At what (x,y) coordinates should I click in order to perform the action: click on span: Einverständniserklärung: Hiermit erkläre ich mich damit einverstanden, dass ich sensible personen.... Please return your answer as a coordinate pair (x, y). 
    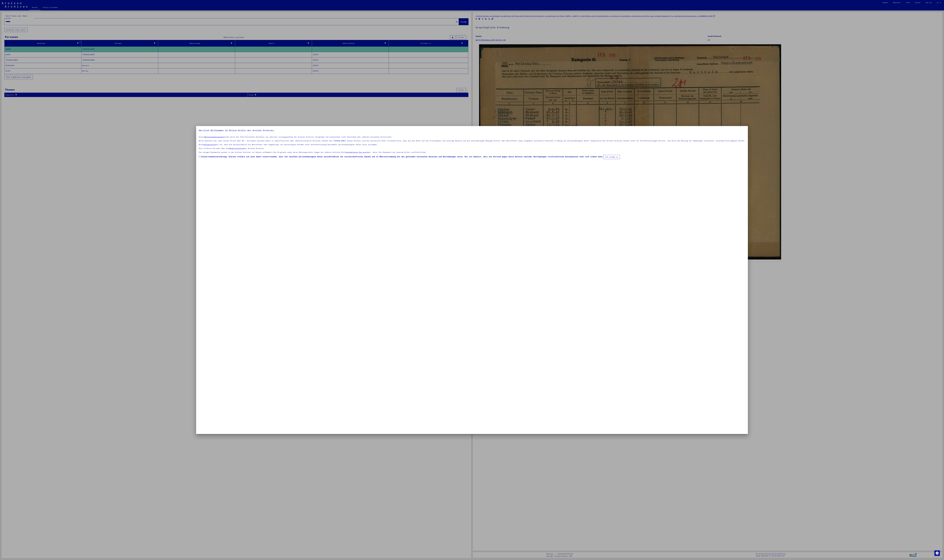
    Looking at the image, I should click on (402, 157).